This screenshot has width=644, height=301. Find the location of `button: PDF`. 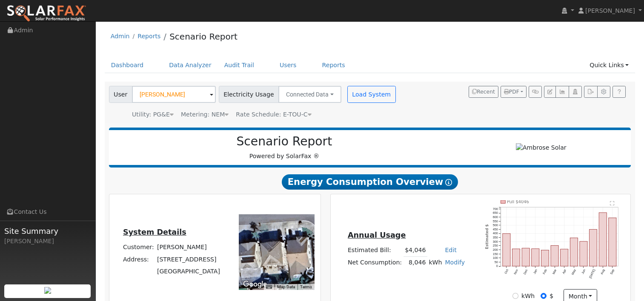

button: PDF is located at coordinates (513, 92).